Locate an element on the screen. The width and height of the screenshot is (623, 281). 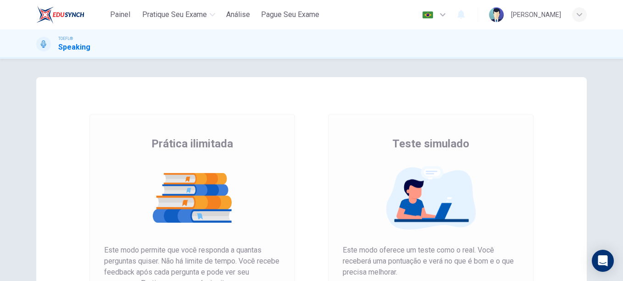
span: Este modo oferece um teste como o real. Você receberá uma pontuação e verá no que é bom e o que p... is located at coordinates (431, 261).